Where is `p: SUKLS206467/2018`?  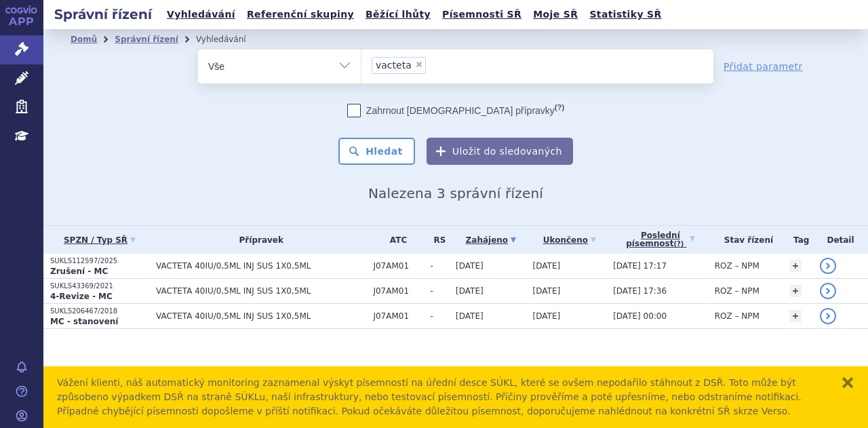
p: SUKLS206467/2018 is located at coordinates (100, 312).